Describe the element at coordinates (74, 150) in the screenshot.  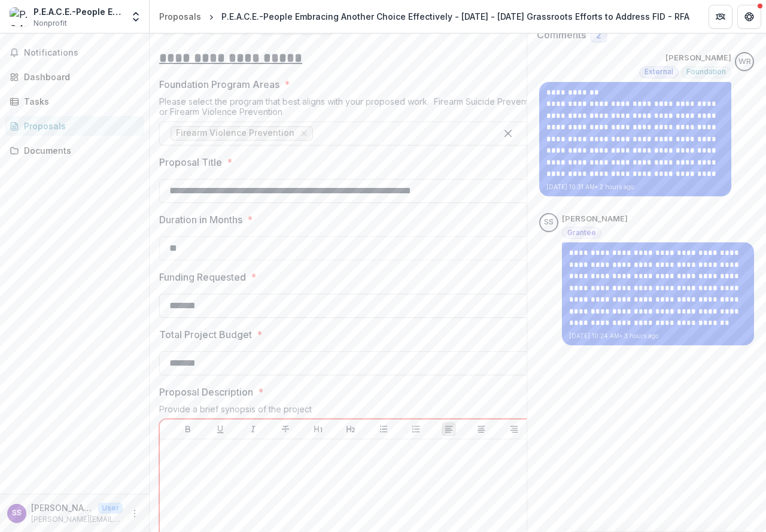
I see `a: Documents` at that location.